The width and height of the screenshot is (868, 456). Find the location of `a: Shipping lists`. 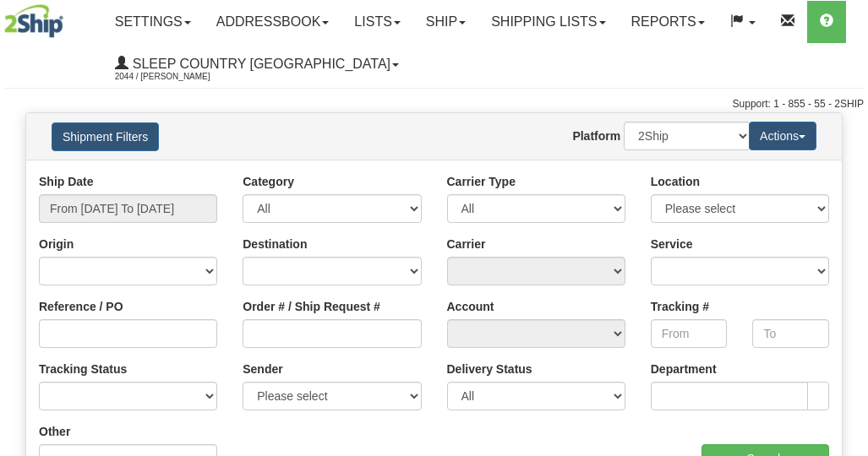

a: Shipping lists is located at coordinates (548, 22).